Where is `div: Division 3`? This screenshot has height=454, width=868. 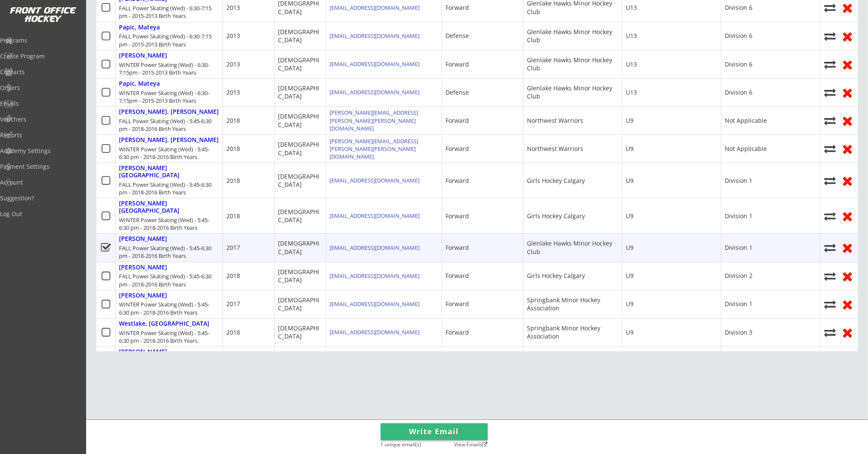
div: Division 3 is located at coordinates (738, 333).